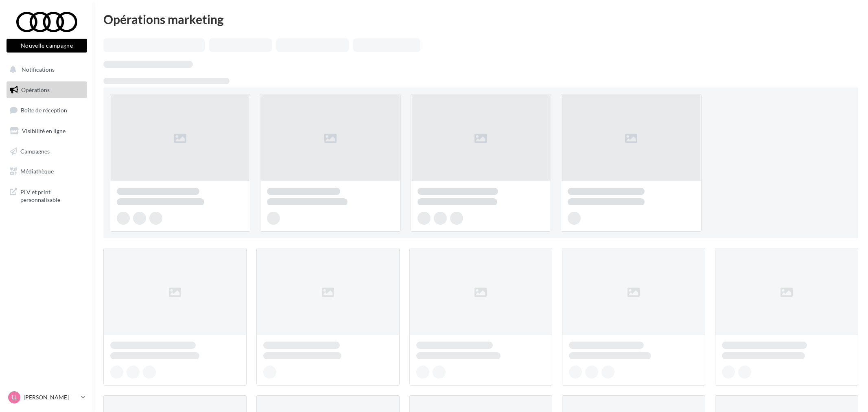 The width and height of the screenshot is (868, 412). Describe the element at coordinates (35, 89) in the screenshot. I see `span: Opérations` at that location.